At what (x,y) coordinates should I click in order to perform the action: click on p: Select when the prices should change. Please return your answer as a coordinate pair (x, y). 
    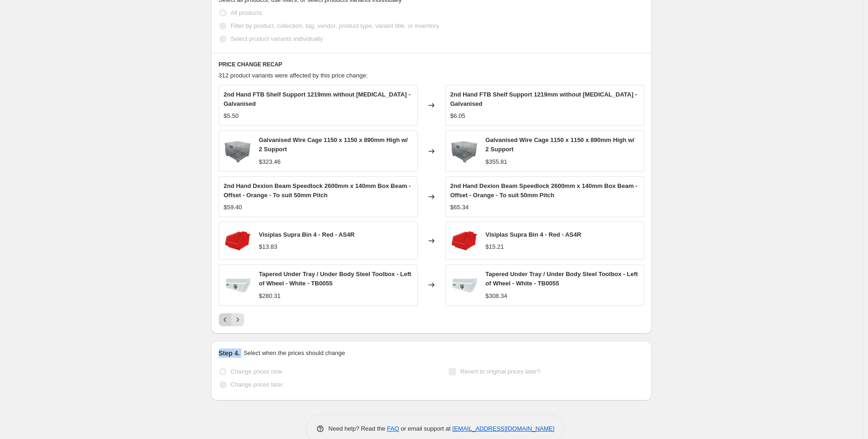
    Looking at the image, I should click on (294, 353).